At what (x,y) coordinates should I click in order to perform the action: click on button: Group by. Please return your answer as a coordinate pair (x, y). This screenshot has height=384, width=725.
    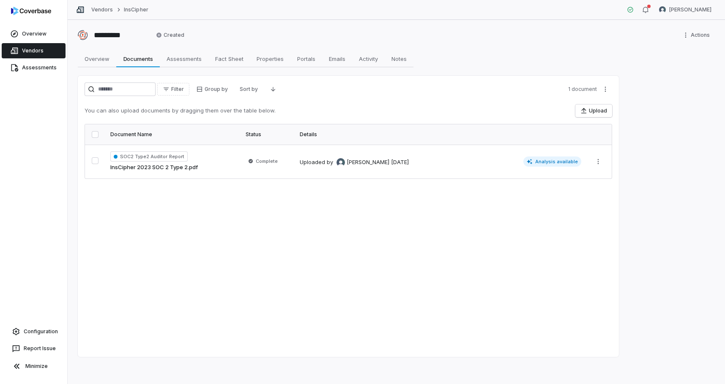
    Looking at the image, I should click on (212, 89).